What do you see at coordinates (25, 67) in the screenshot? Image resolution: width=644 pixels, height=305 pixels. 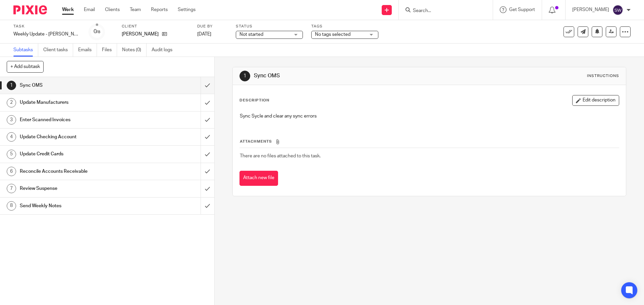 I see `button: + Add subtask` at bounding box center [25, 67].